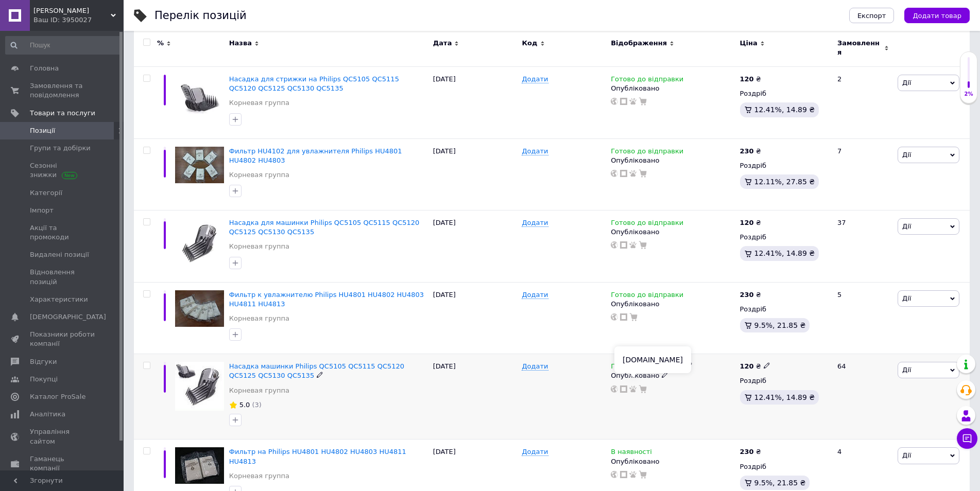 The image size is (980, 491). I want to click on span: Фильтр на Philips HU4801 HU4802 HU4803 HU4811 HU4813, so click(318, 456).